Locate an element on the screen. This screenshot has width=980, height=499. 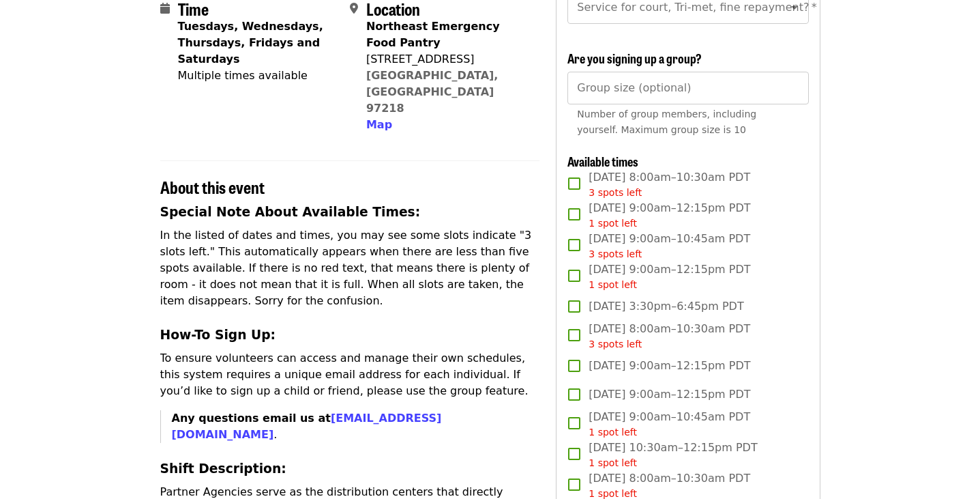
span: Number of group members, including yourself. Maximum group size is 10 is located at coordinates (666, 121).